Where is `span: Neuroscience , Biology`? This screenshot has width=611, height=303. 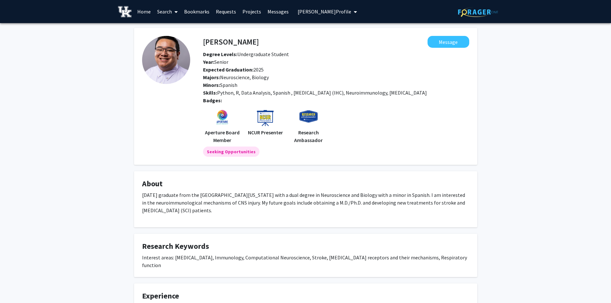
span: Neuroscience , Biology is located at coordinates (244, 77).